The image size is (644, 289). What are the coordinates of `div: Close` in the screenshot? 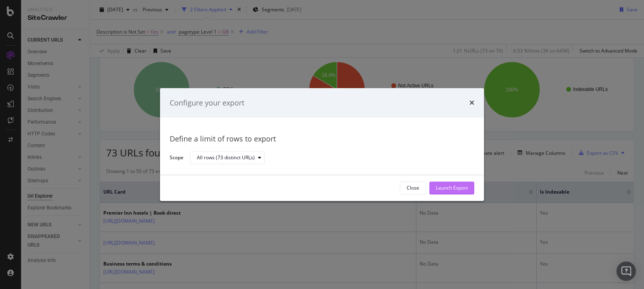 It's located at (412, 188).